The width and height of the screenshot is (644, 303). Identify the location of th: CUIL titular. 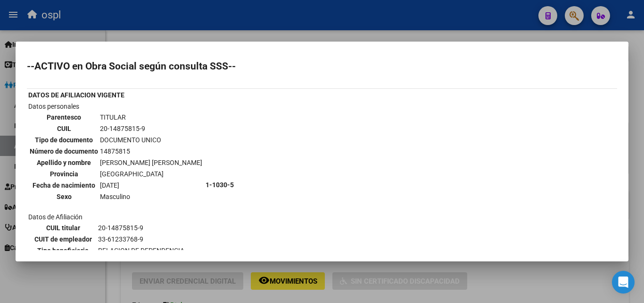
(63, 228).